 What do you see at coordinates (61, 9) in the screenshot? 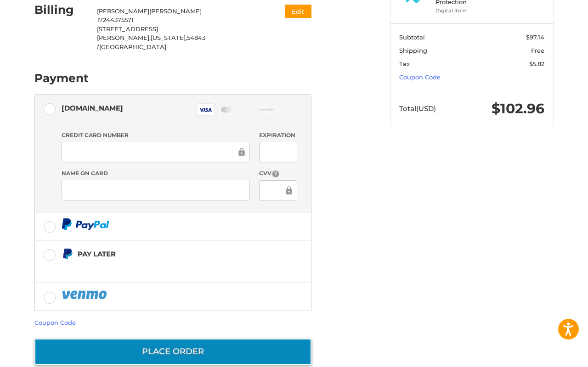
I see `h2: Billing` at bounding box center [61, 9].